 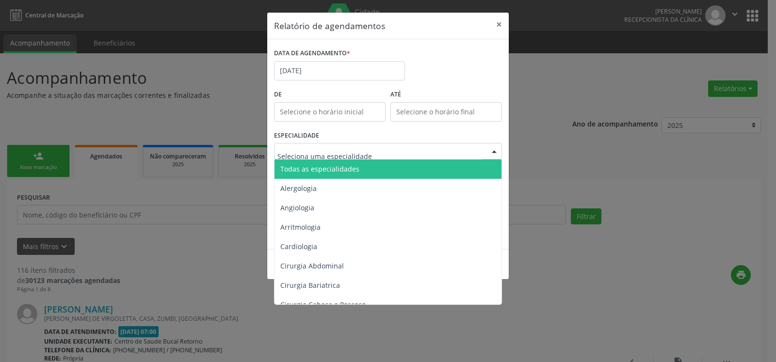 I want to click on span: Todas as especialidades, so click(x=319, y=169).